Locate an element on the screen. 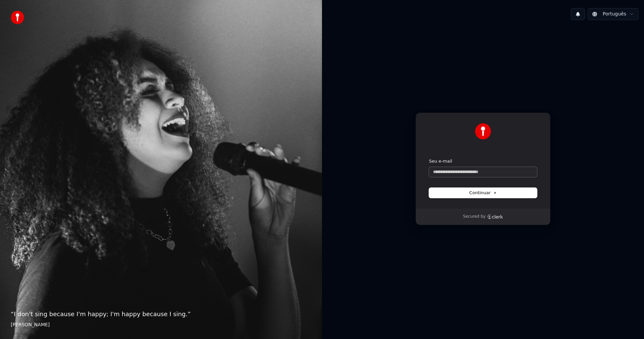  button: Continuar is located at coordinates (483, 193).